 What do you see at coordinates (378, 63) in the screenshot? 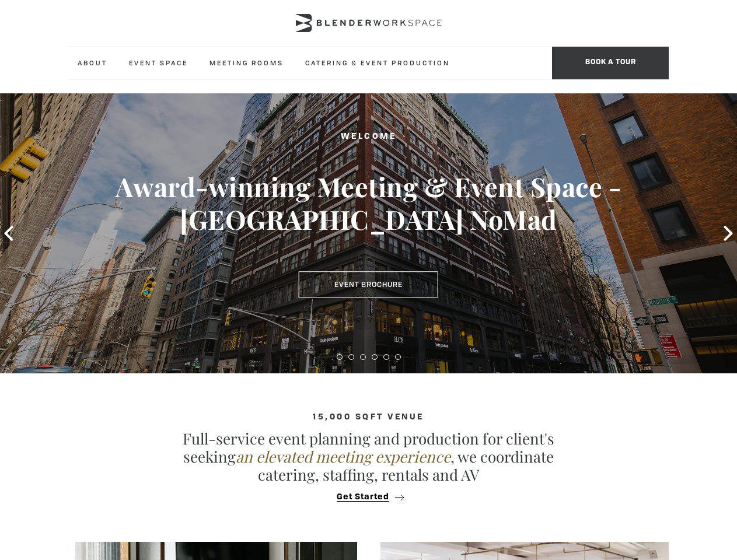
I see `a: Catering & Event Production` at bounding box center [378, 63].